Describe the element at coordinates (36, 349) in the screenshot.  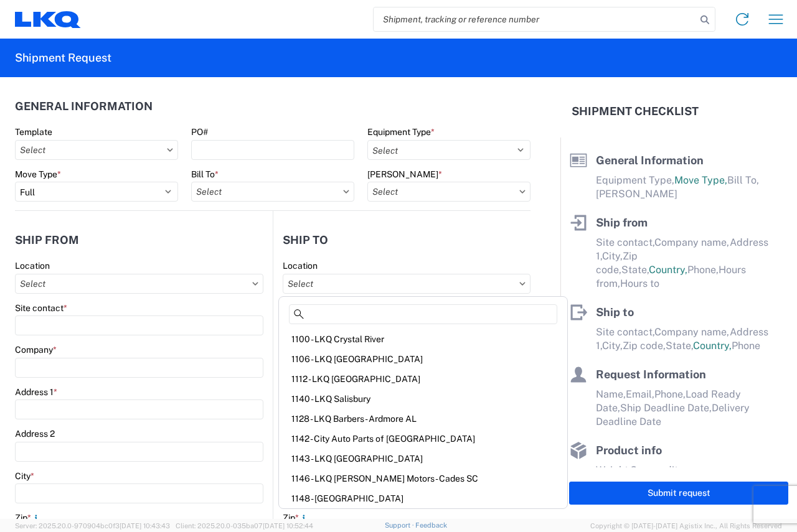
I see `label: Company` at that location.